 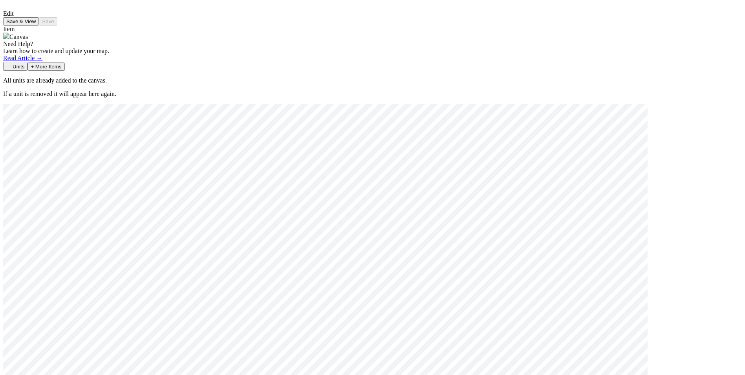 What do you see at coordinates (15, 66) in the screenshot?
I see `button: Units` at bounding box center [15, 66].